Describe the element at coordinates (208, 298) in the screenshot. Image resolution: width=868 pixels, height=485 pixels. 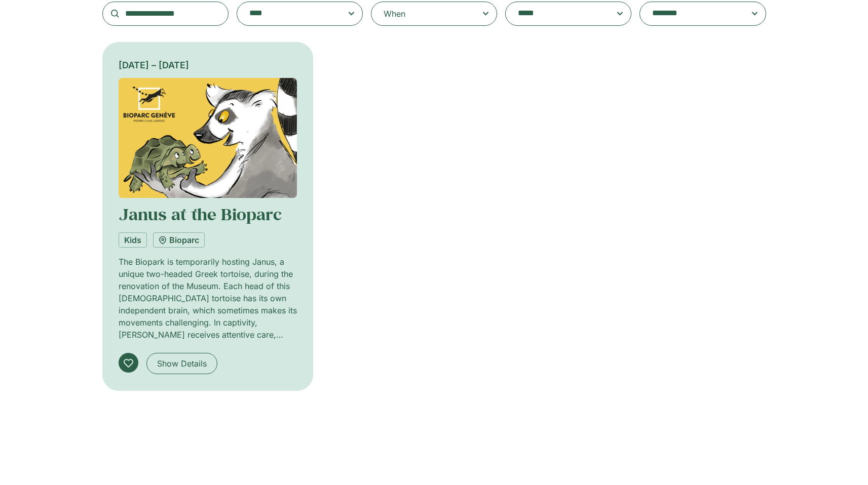
I see `p: The Biopark is temporarily hosting Janus, a unique two-headed Greek tortoise, during the renovati...` at that location.